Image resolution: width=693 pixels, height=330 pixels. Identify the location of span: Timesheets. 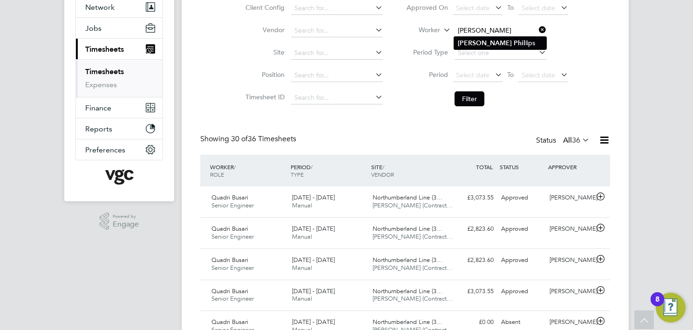
(104, 49).